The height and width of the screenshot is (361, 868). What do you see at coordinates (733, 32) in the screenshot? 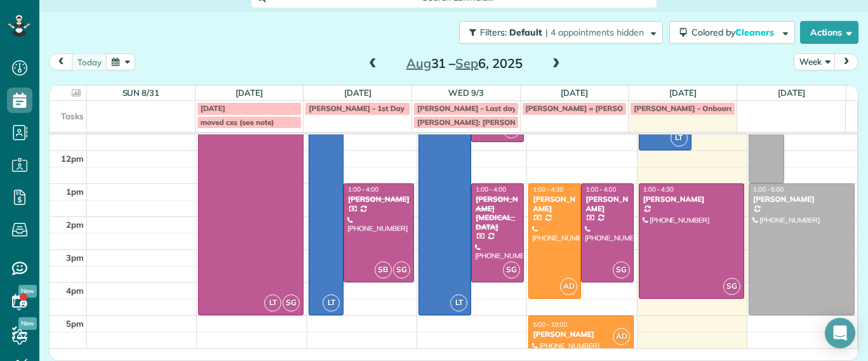
I see `button: Colored byCleaners` at bounding box center [733, 32].